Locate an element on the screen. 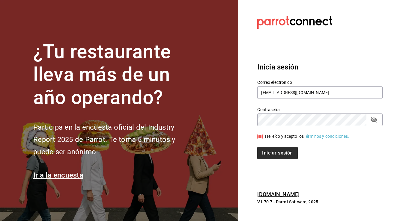 Image resolution: width=397 pixels, height=221 pixels. button: Iniciar sesión is located at coordinates (278, 153).